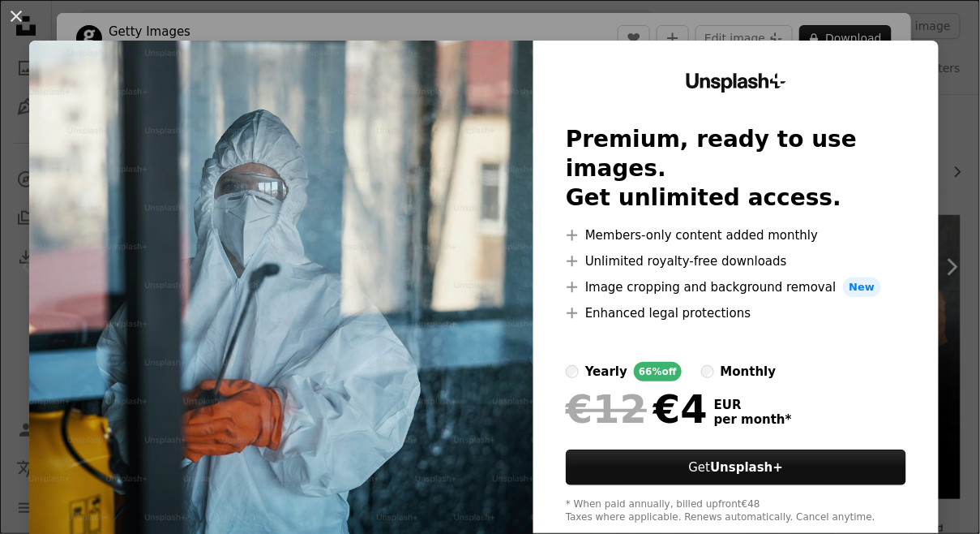  Describe the element at coordinates (572, 371) in the screenshot. I see `input: yearly66%off` at that location.